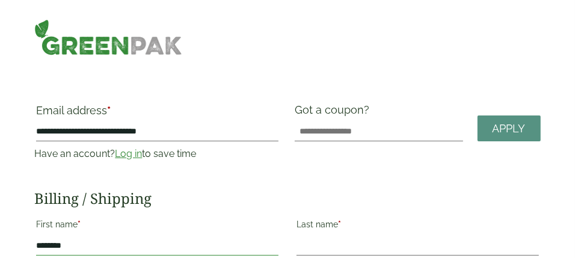 This screenshot has width=575, height=258. What do you see at coordinates (108, 37) in the screenshot?
I see `img: GreenPak Supplies` at bounding box center [108, 37].